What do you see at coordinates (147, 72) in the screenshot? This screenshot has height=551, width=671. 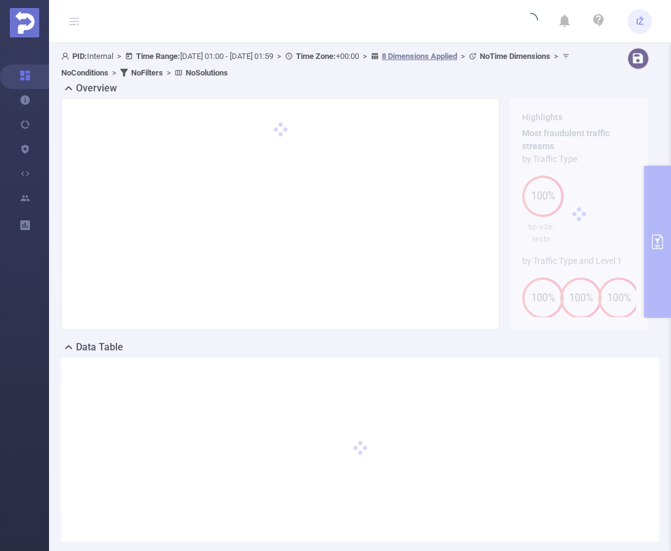 I see `b: No Filters` at bounding box center [147, 72].